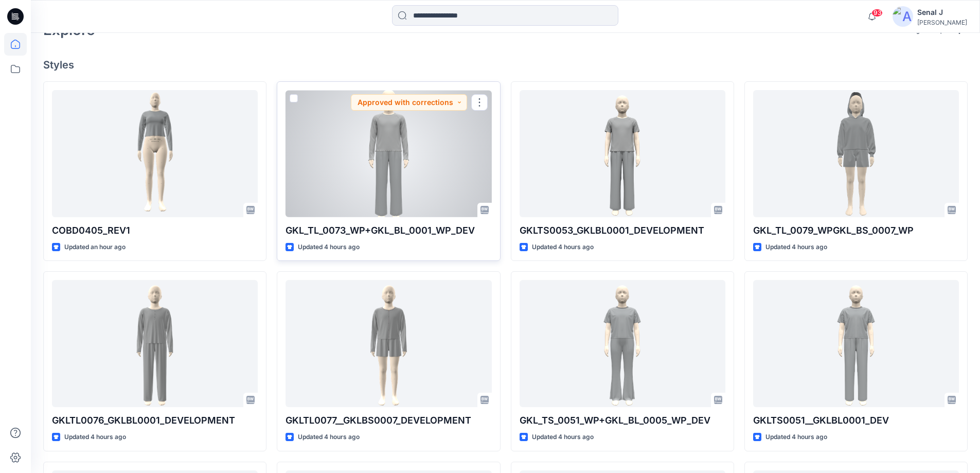  Describe the element at coordinates (155, 153) in the screenshot. I see `a: COBD0405_REV1` at that location.